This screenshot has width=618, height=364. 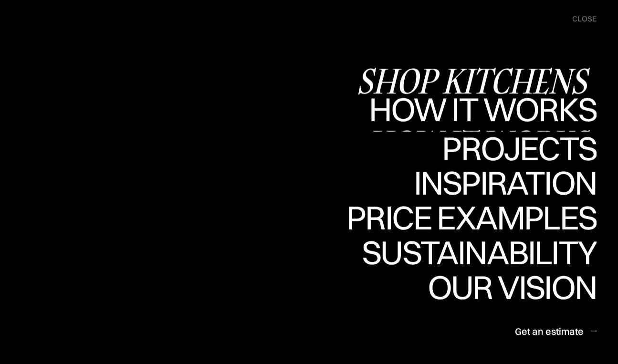 What do you see at coordinates (476, 253) in the screenshot?
I see `a: SustainabilitySustainability` at bounding box center [476, 253].